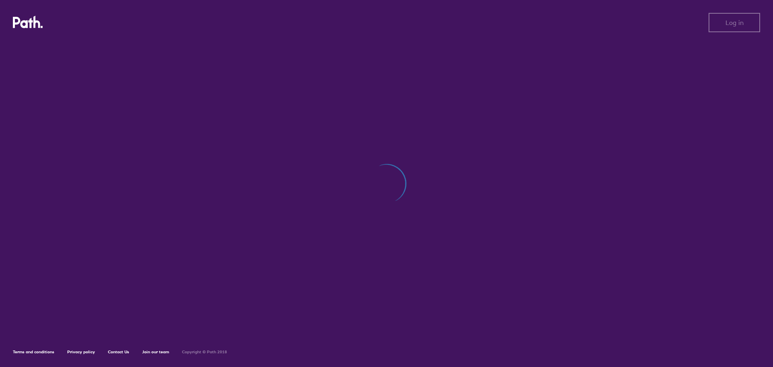 This screenshot has width=773, height=367. I want to click on a: Terms and conditions, so click(33, 352).